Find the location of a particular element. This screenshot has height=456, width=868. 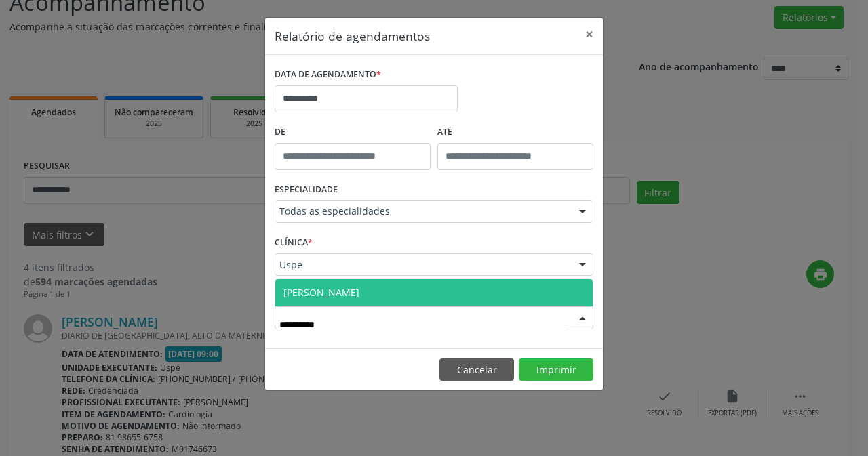

h5: Relatório de agendamentos is located at coordinates (352, 36).